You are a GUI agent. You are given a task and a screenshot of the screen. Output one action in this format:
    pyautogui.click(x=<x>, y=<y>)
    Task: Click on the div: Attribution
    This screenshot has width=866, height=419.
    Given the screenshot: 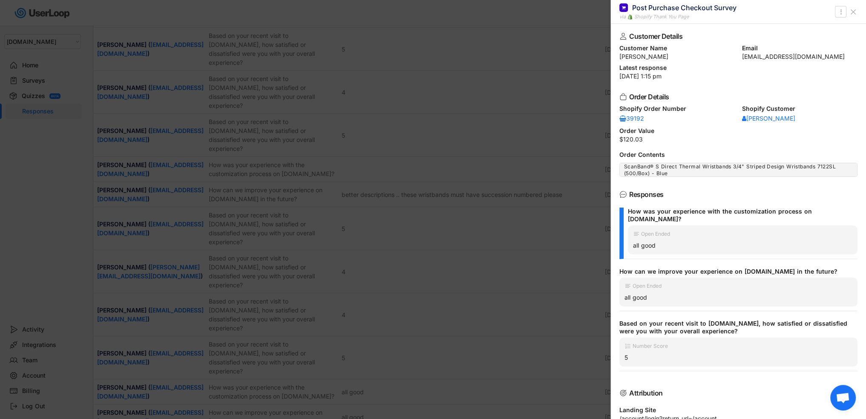 What is the action you would take?
    pyautogui.click(x=736, y=393)
    